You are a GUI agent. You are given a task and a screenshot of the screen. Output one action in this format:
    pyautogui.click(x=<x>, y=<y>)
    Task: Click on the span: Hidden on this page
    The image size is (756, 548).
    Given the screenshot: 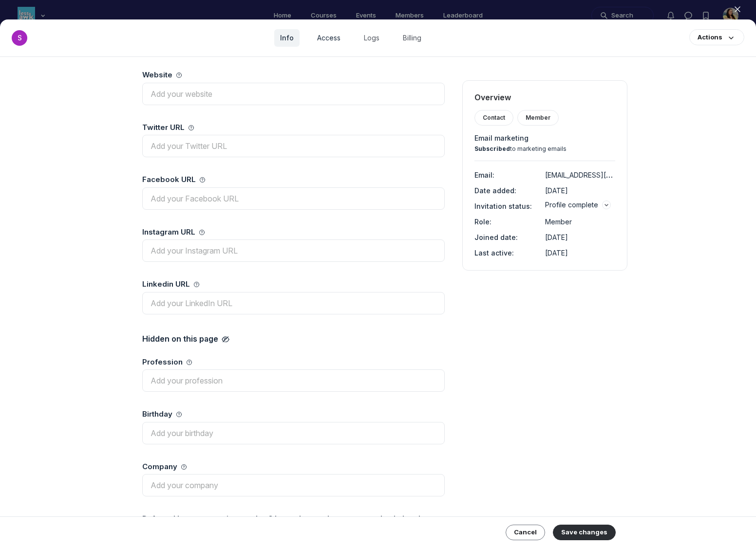 What is the action you would take?
    pyautogui.click(x=181, y=339)
    